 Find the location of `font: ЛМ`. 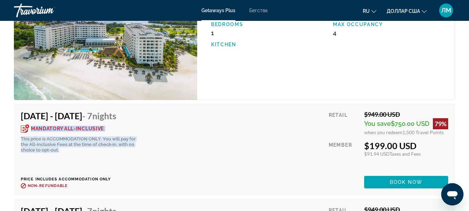

font: ЛМ is located at coordinates (446, 10).